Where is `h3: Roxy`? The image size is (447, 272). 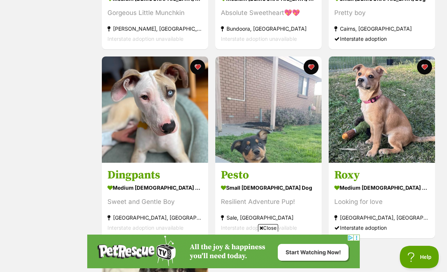 h3: Roxy is located at coordinates (382, 176).